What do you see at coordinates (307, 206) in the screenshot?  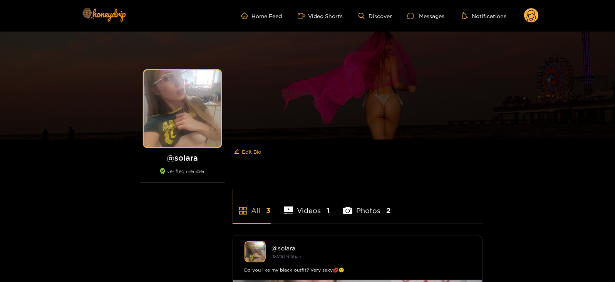 I see `li: Videos` at bounding box center [307, 206].